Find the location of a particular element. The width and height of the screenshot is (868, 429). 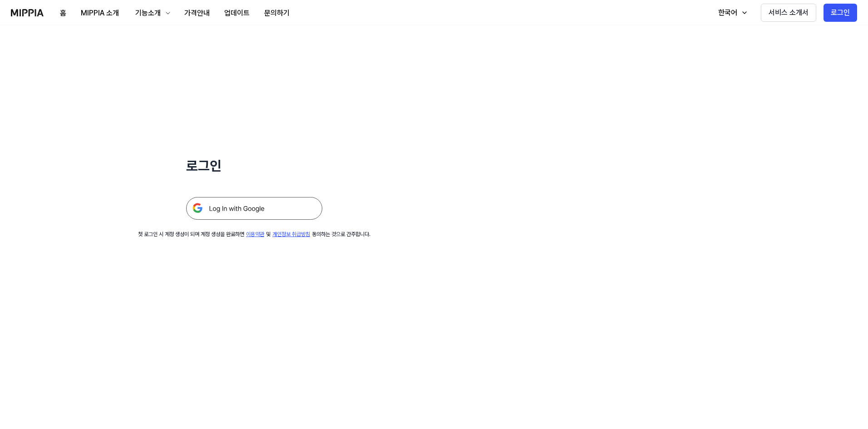

a: MIPPIA 소개 is located at coordinates (100, 13).